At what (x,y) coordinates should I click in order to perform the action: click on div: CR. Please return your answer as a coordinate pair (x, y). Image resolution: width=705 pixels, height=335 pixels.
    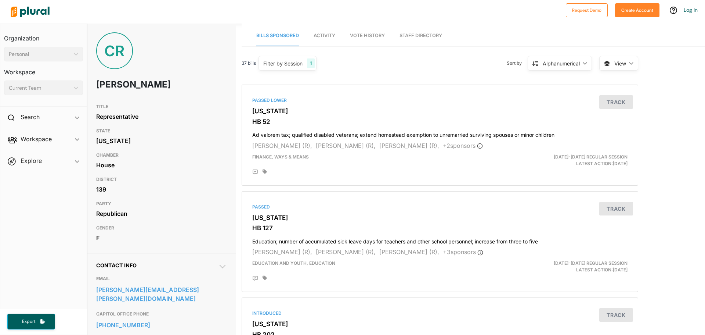
    Looking at the image, I should click on (115, 51).